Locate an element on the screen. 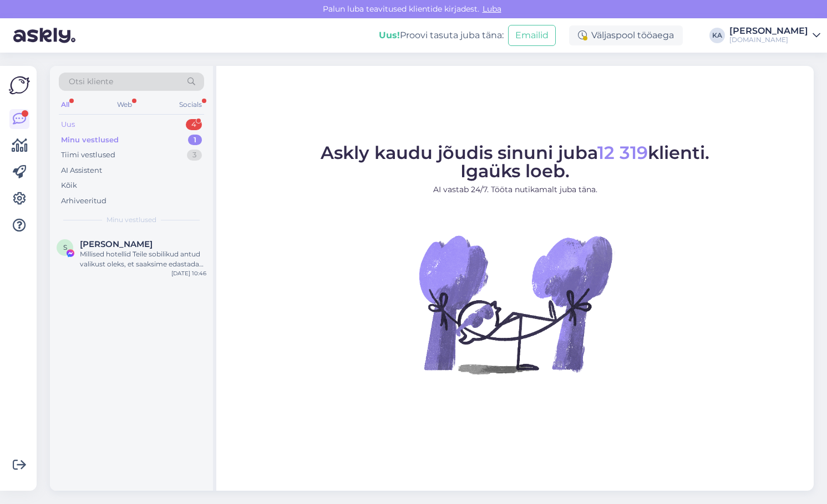  span: Minu vestlused is located at coordinates (131, 220).